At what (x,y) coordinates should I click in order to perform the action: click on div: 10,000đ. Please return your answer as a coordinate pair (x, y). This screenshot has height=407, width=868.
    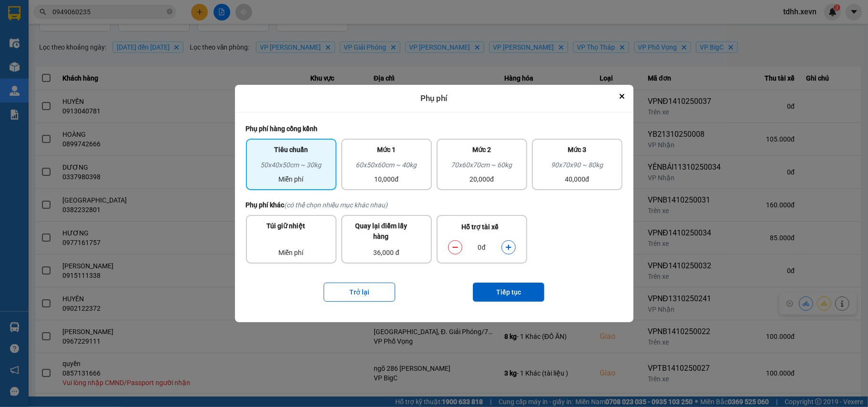
    Looking at the image, I should click on (387, 179).